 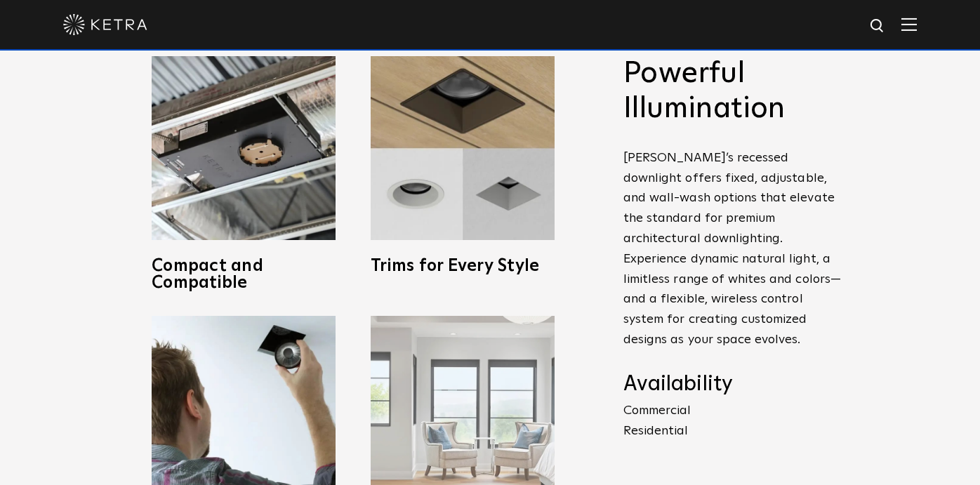 What do you see at coordinates (878, 26) in the screenshot?
I see `img: search icon` at bounding box center [878, 26].